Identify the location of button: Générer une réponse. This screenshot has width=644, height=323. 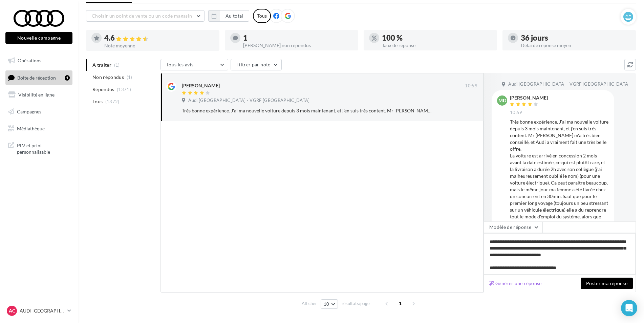
(516, 283).